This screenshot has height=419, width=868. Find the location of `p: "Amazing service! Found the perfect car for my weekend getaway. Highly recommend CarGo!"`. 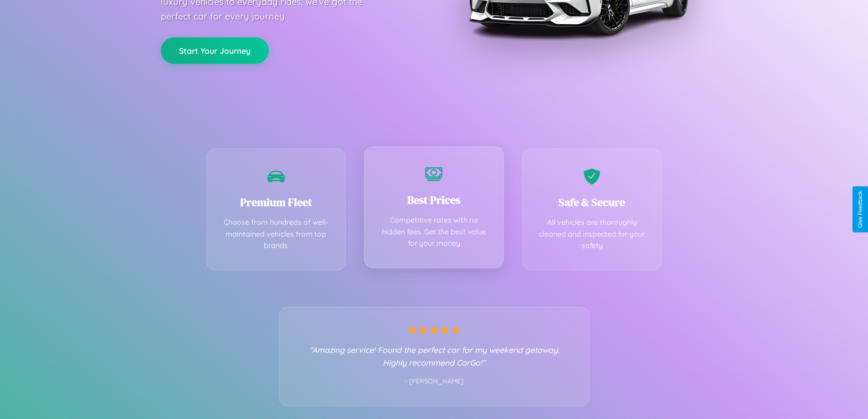

p: "Amazing service! Found the perfect car for my weekend getaway. Highly recommend CarGo!" is located at coordinates (434, 356).